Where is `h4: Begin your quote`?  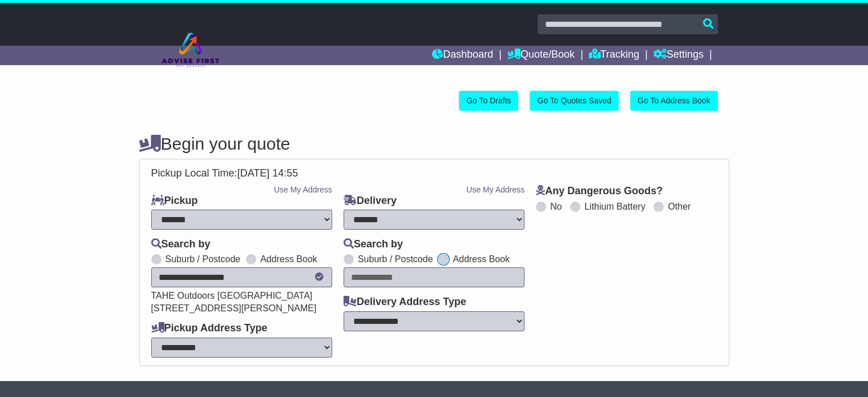 h4: Begin your quote is located at coordinates (435, 143).